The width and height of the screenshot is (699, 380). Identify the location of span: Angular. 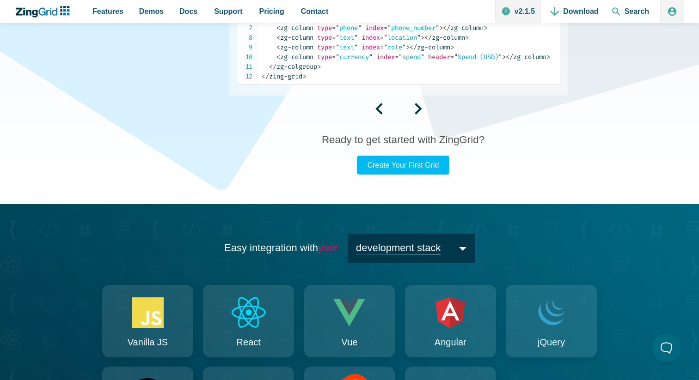
(450, 342).